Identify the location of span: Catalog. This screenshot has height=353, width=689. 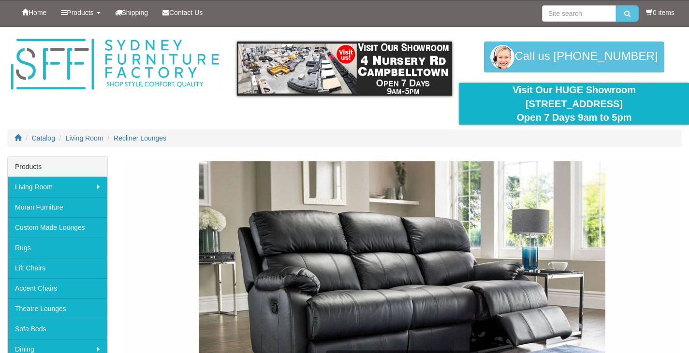
(43, 138).